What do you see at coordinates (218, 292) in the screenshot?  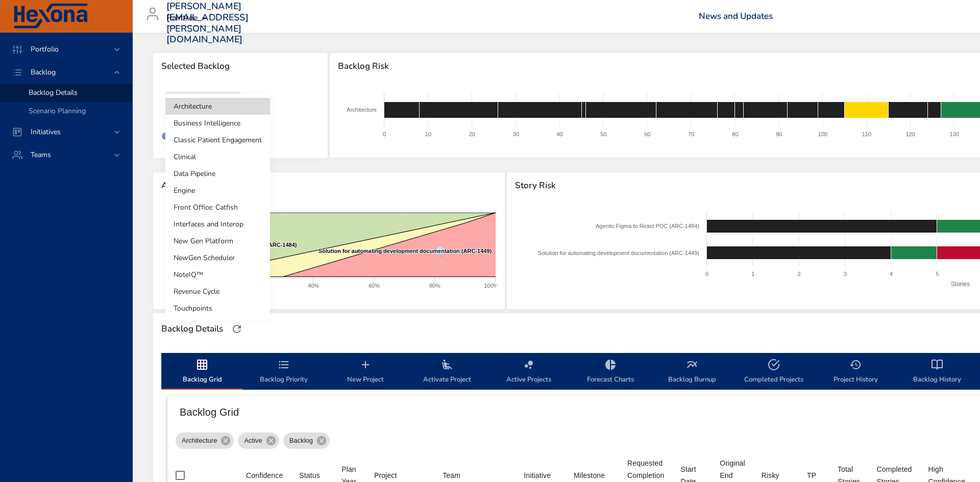 I see `li: Revenue Cycle` at bounding box center [218, 292].